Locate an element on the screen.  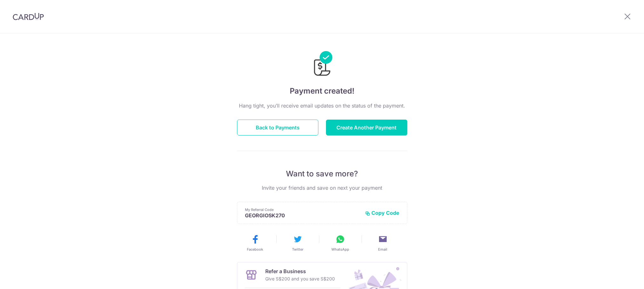
button: Back to Payments is located at coordinates (278, 128).